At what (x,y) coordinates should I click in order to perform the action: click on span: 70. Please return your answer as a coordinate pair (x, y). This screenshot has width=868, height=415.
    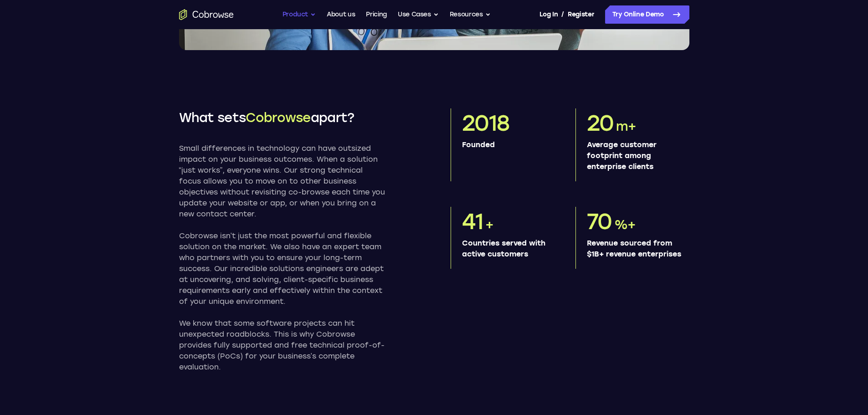
    Looking at the image, I should click on (599, 221).